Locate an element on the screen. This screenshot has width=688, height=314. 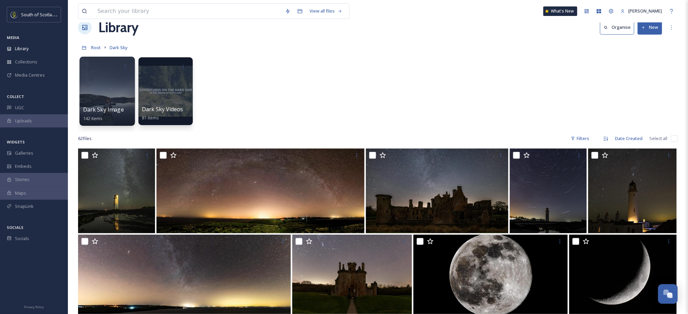
img: Milky Way over Caerlaverlock.jpg is located at coordinates (437, 191).